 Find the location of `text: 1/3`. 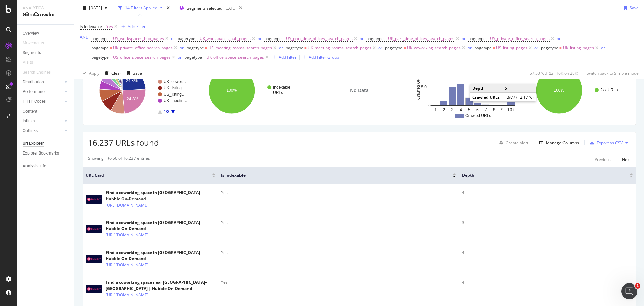

text: 1/3 is located at coordinates (166, 111).